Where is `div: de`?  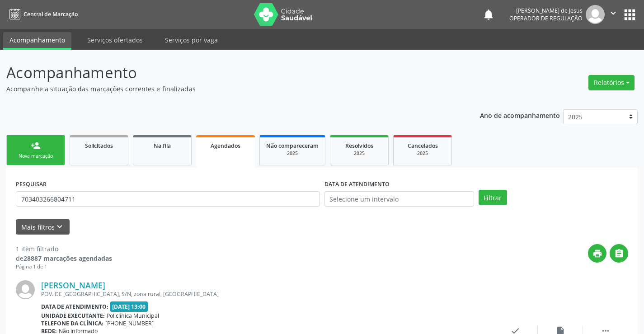
div: de is located at coordinates (64, 258).